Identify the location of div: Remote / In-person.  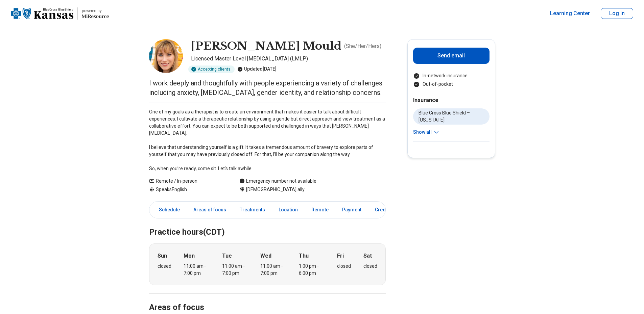
(188, 181).